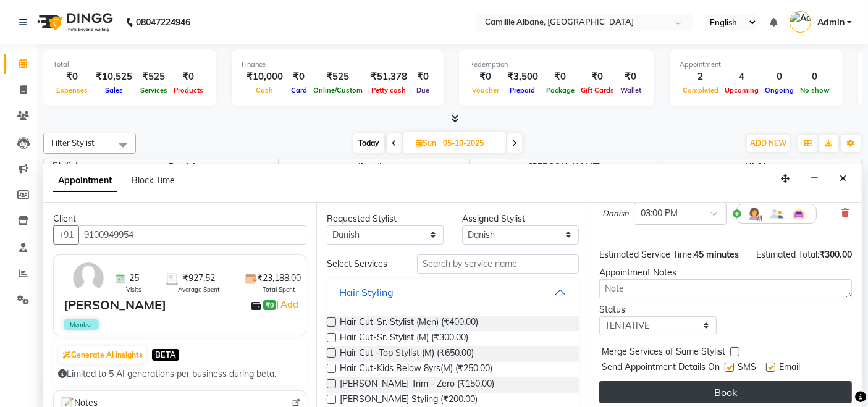 This screenshot has width=868, height=407. I want to click on button: Hair Styling, so click(453, 292).